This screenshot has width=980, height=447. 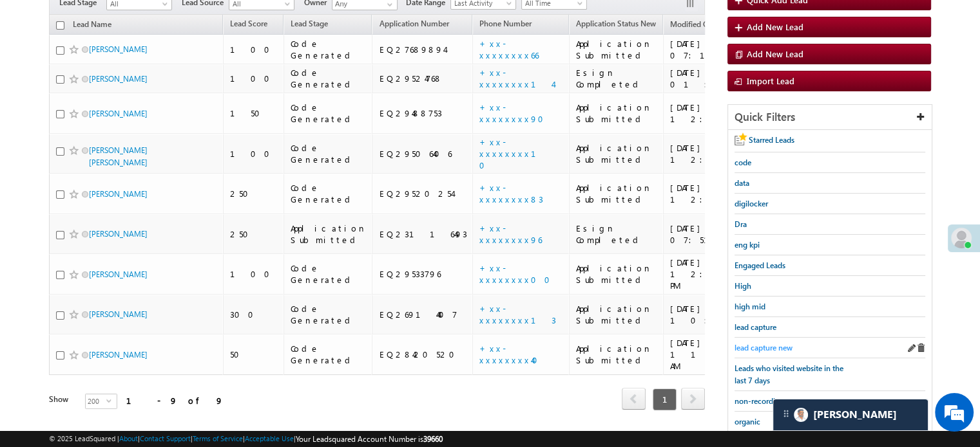 What do you see at coordinates (740, 224) in the screenshot?
I see `span: Dra` at bounding box center [740, 224].